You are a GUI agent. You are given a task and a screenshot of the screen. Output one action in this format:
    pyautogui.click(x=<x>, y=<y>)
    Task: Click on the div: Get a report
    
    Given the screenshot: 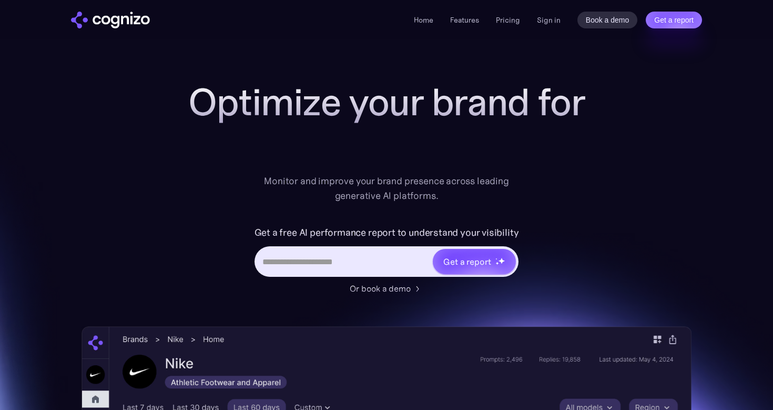 What is the action you would take?
    pyautogui.click(x=467, y=261)
    